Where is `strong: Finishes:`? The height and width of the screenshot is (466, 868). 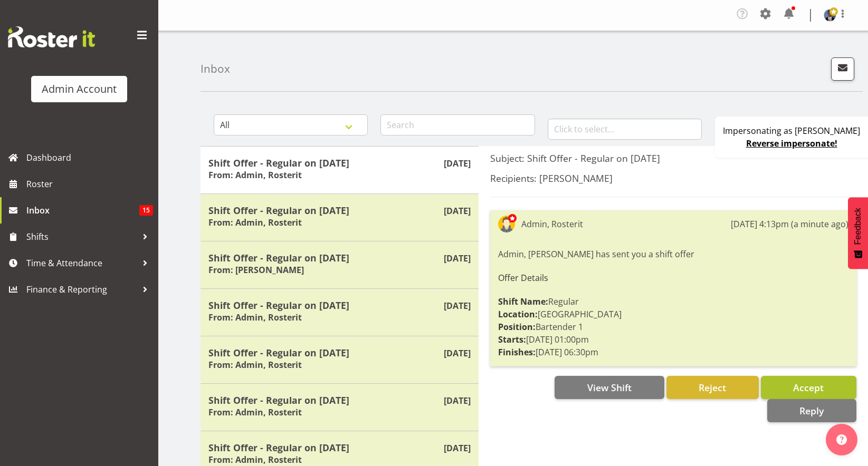
strong: Finishes: is located at coordinates (516, 352).